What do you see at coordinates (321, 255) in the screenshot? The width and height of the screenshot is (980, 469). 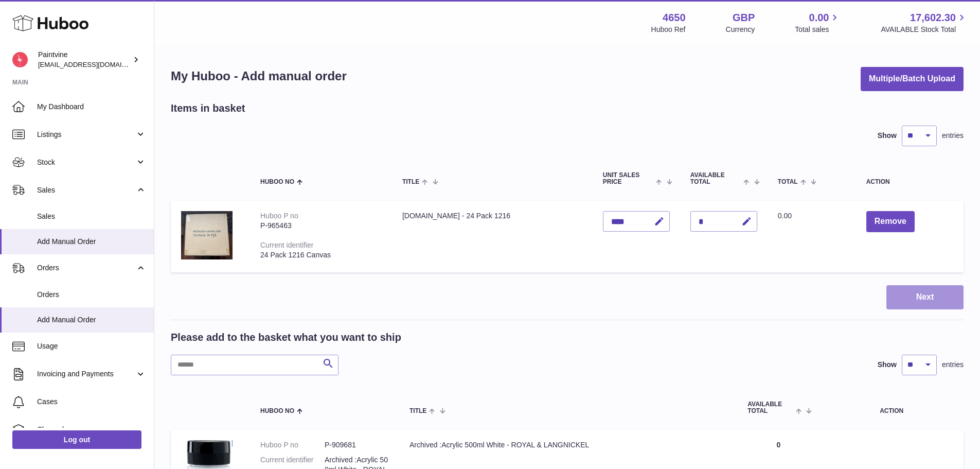 I see `div: 24 Pack 1216 Canvas` at bounding box center [321, 255].